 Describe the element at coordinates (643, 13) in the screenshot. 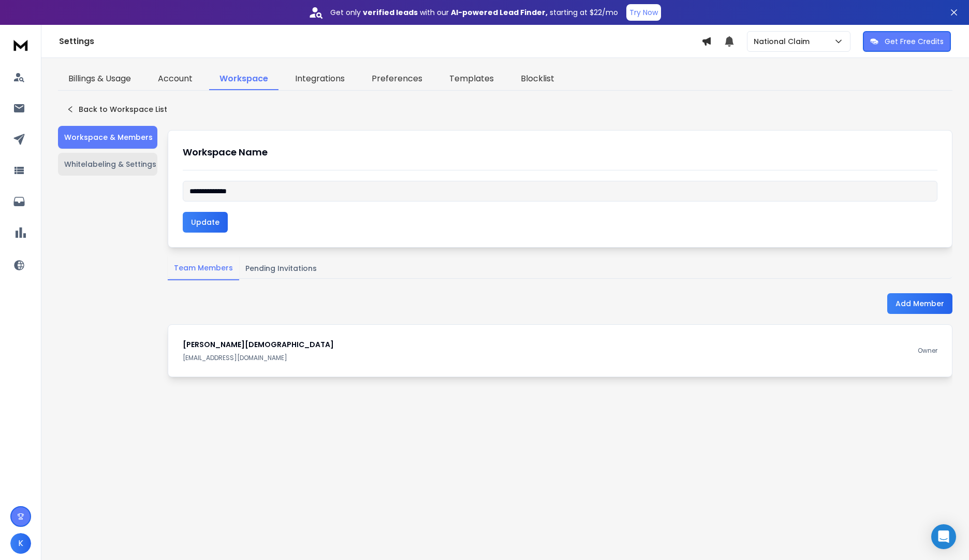

I see `p: Try Now` at that location.